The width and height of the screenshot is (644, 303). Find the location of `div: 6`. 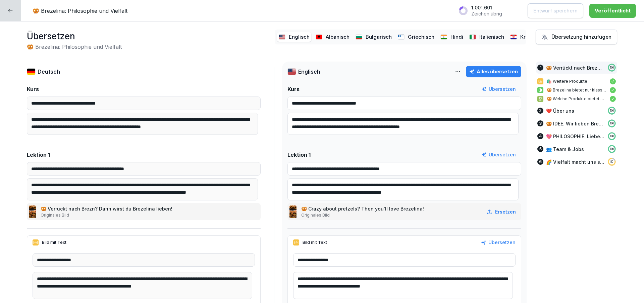

div: 6 is located at coordinates (541, 162).